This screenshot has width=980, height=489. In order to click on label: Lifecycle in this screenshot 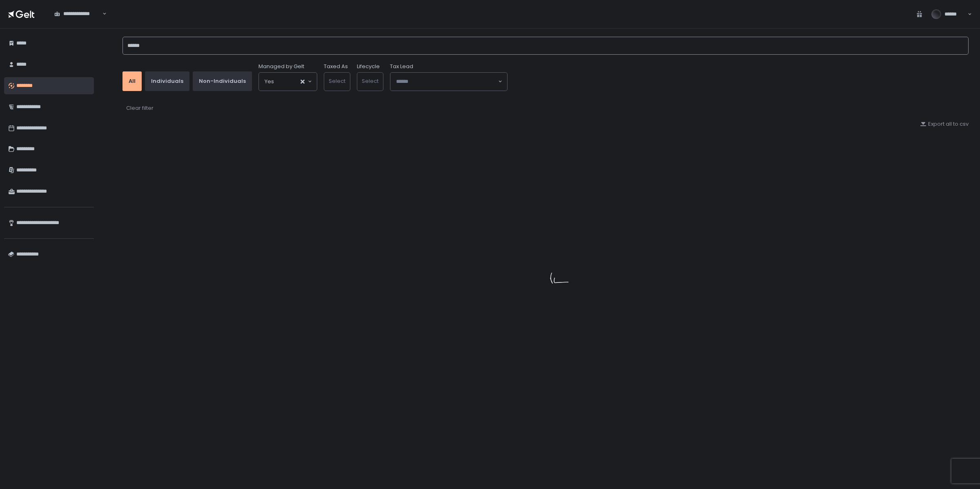, I will do `click(368, 67)`.